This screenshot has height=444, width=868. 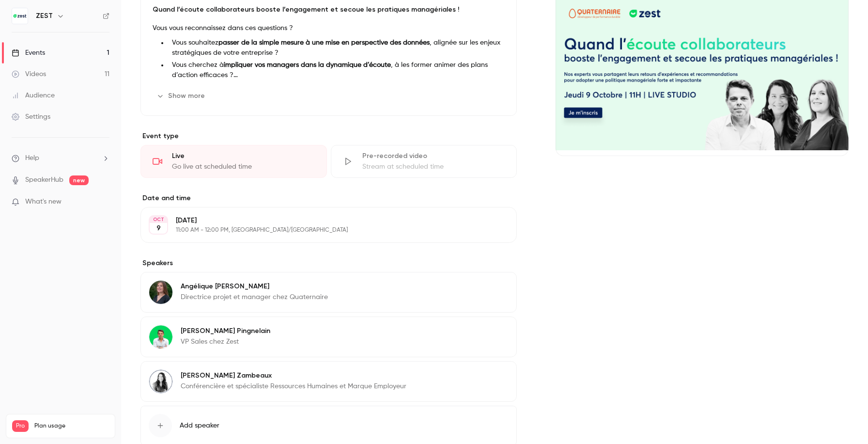 I want to click on div: Videos, so click(x=28, y=74).